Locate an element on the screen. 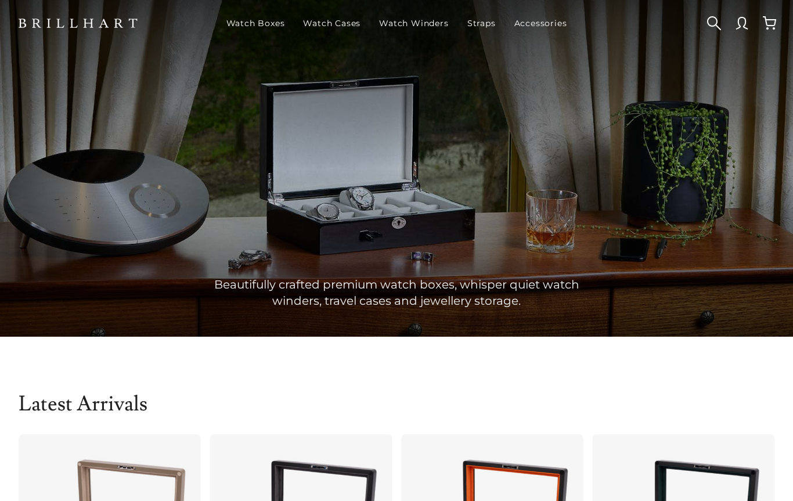  a: Watch Cases is located at coordinates (332, 23).